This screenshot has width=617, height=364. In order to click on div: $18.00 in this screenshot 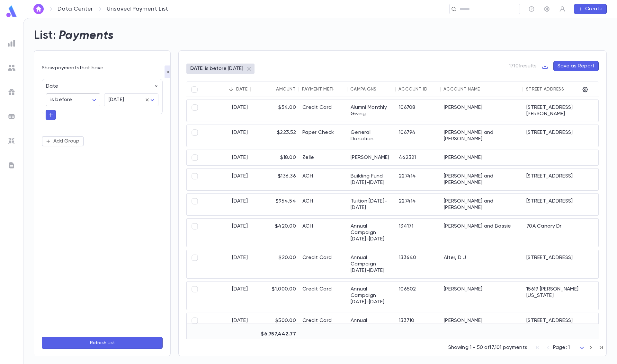, I will do `click(275, 158)`.